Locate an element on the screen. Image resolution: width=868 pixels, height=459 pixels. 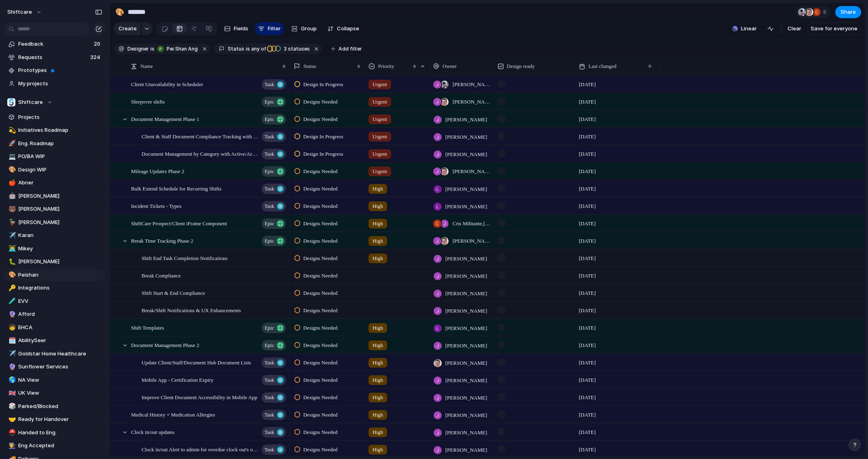
span: NA View is located at coordinates (60, 381).